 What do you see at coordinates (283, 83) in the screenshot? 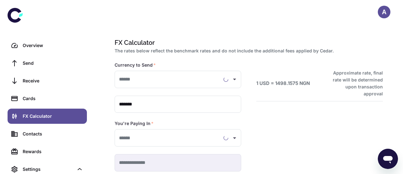
I see `h6: 1 USD = 1498.1575 NGN` at bounding box center [283, 83].